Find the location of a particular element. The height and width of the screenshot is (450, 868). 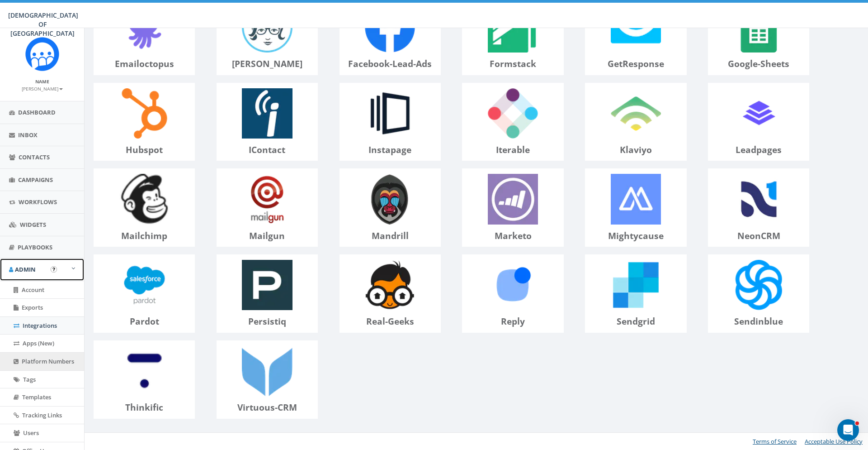

img: real-geeks-logo is located at coordinates (389, 285).